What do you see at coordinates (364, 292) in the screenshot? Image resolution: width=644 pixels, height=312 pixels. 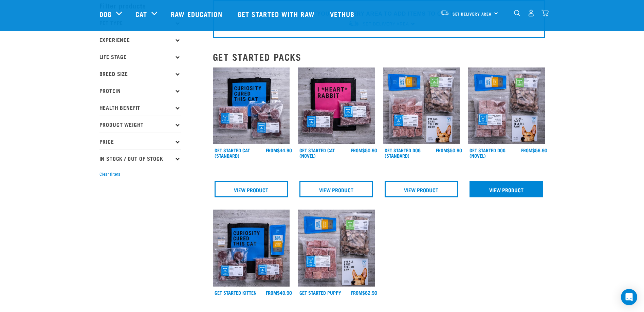 I see `div: $62.90` at bounding box center [364, 292].